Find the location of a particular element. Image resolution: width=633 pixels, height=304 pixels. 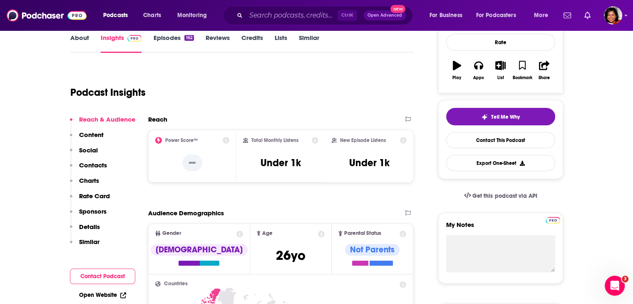

a: Open Website is located at coordinates (102, 295).